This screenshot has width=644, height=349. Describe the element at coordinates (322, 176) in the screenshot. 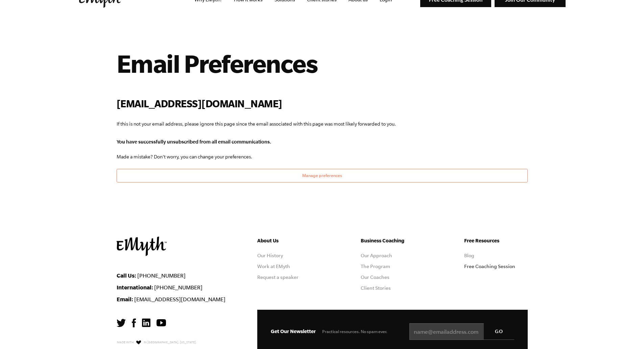

I see `button: Manage preferences` at that location.